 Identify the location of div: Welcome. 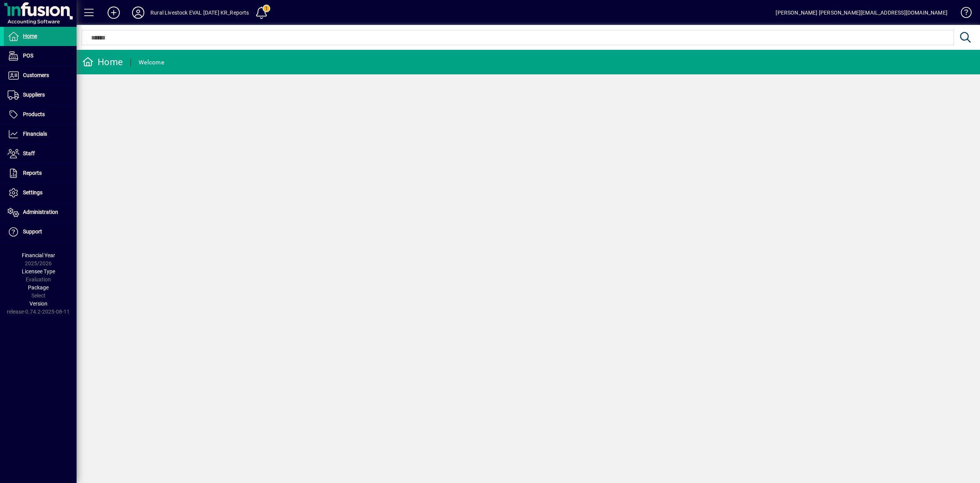
(151, 62).